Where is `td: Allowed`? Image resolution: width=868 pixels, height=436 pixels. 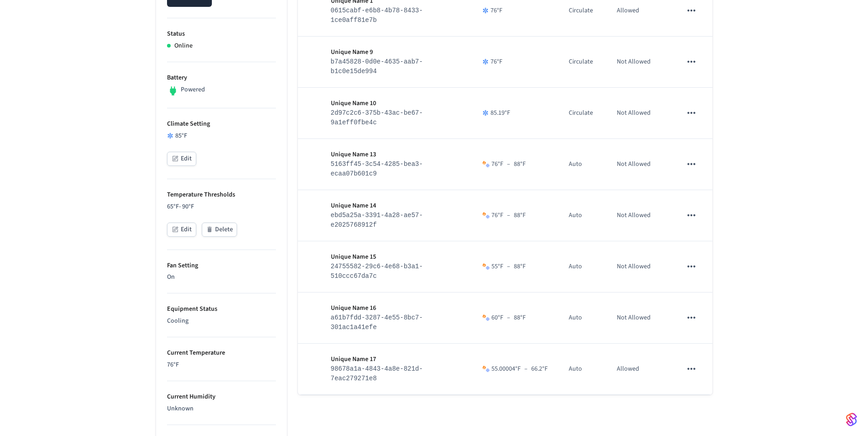 td: Allowed is located at coordinates (638, 370).